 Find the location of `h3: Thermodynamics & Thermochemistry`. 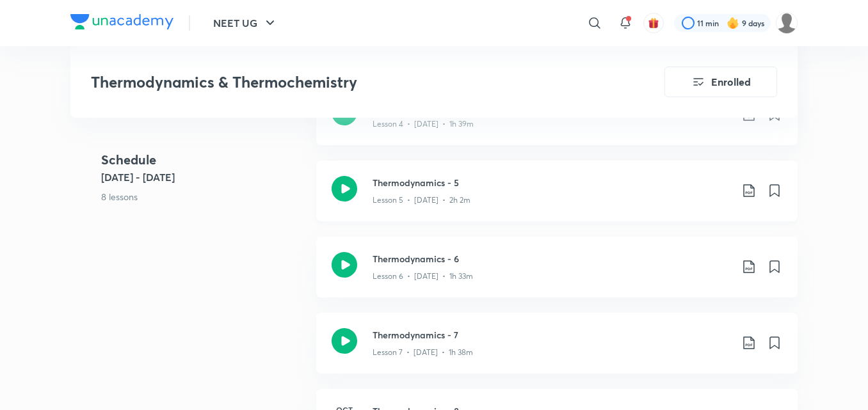

h3: Thermodynamics & Thermochemistry is located at coordinates (341, 82).